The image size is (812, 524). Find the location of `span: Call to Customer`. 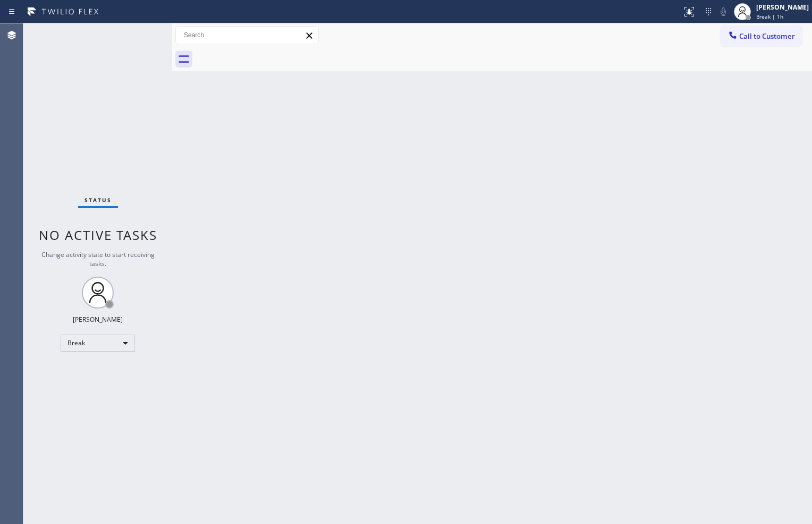

span: Call to Customer is located at coordinates (767, 36).